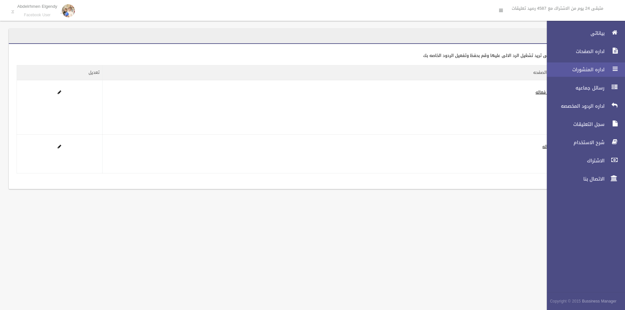  What do you see at coordinates (573, 161) in the screenshot?
I see `span: الاشتراك` at bounding box center [573, 161].